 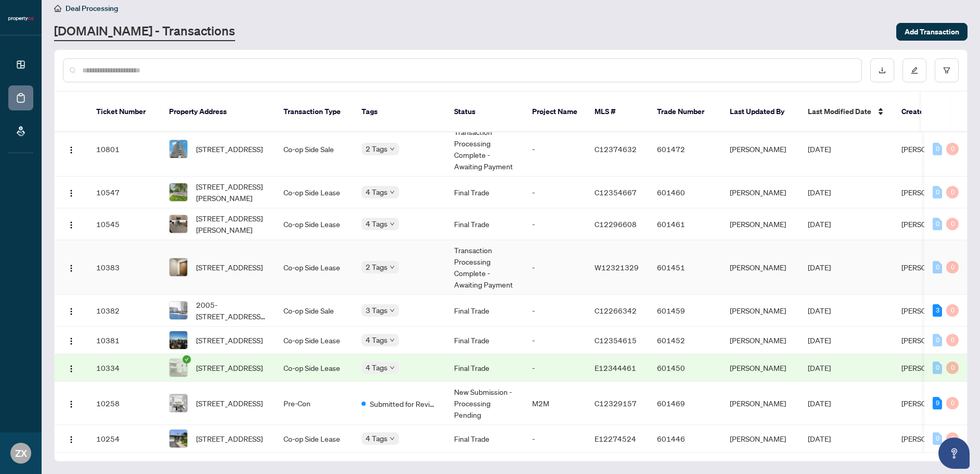 I want to click on span: Add Transaction, so click(x=931, y=32).